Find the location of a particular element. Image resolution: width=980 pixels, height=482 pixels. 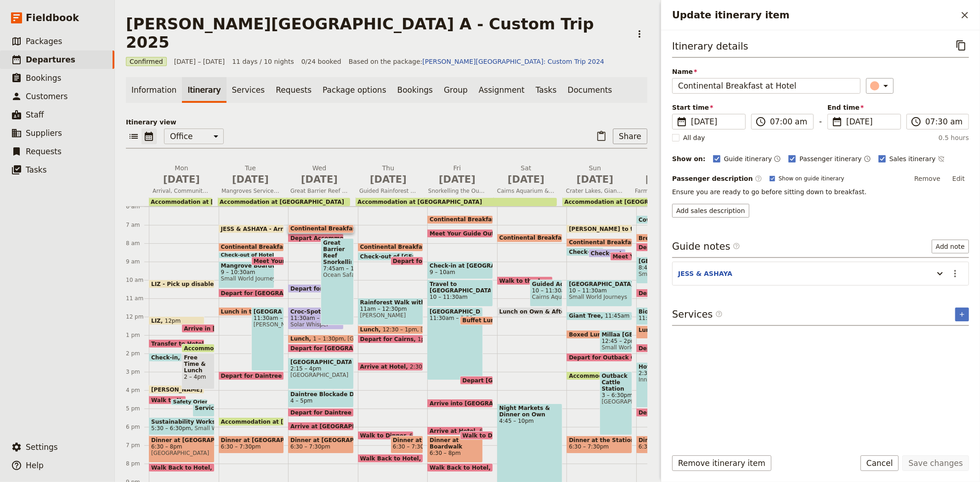

div: Check-out of Hotel is located at coordinates (585, 252).